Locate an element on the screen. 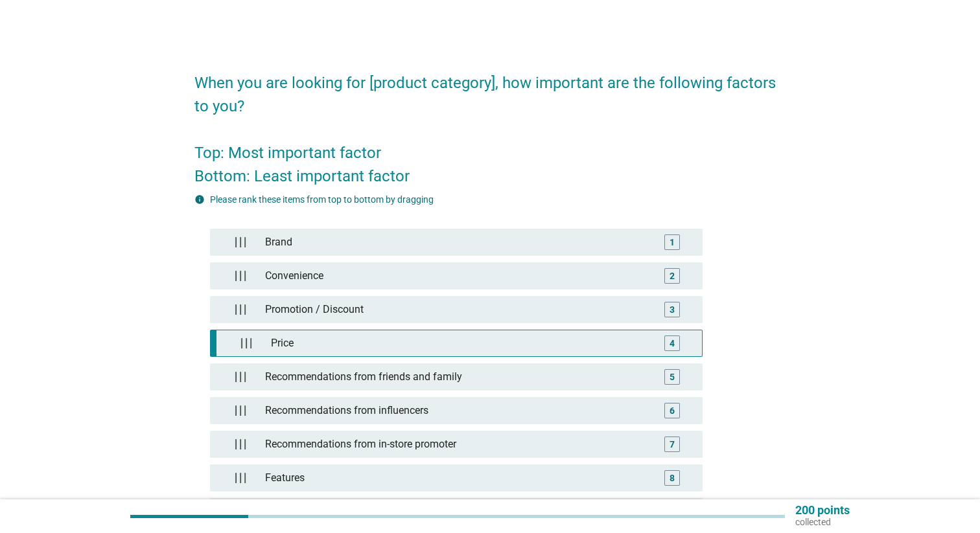 Image resolution: width=980 pixels, height=533 pixels. div: Convenience is located at coordinates (456, 276).